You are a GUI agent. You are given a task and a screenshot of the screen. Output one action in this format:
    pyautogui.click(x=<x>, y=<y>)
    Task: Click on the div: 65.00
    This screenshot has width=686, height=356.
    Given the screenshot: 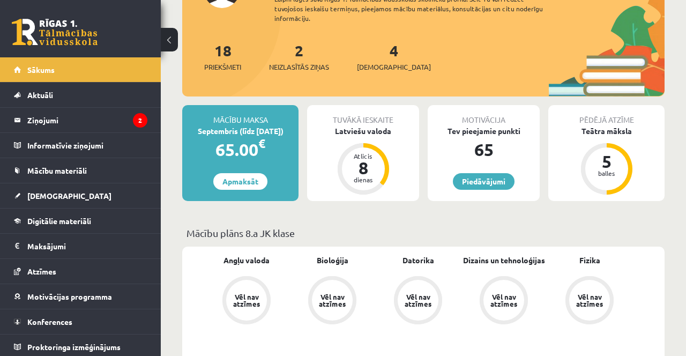 What is the action you would take?
    pyautogui.click(x=240, y=150)
    